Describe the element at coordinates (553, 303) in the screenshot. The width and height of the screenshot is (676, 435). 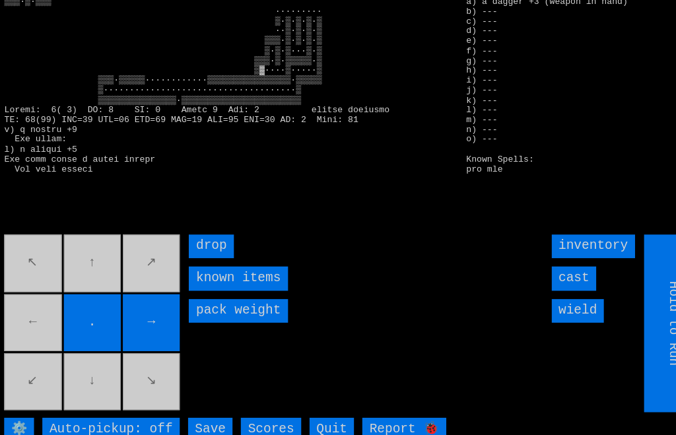
I see `input: wield` at that location.